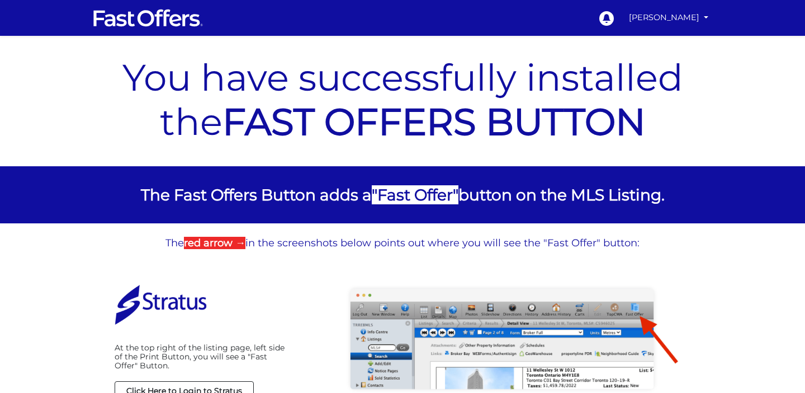 The height and width of the screenshot is (393, 805). I want to click on strong: FAST OFFERS BUTTON, so click(434, 121).